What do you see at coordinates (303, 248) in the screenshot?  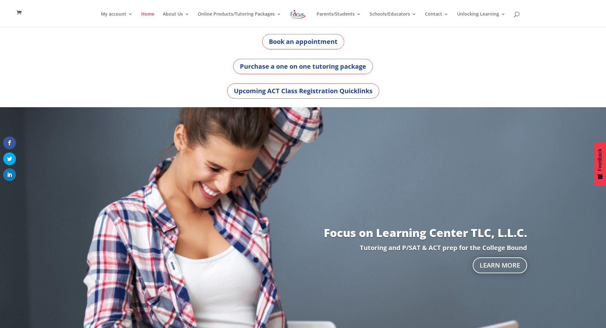 I see `p: Tutoring and P/SAT & ACT prep for the College Bound` at bounding box center [303, 248].